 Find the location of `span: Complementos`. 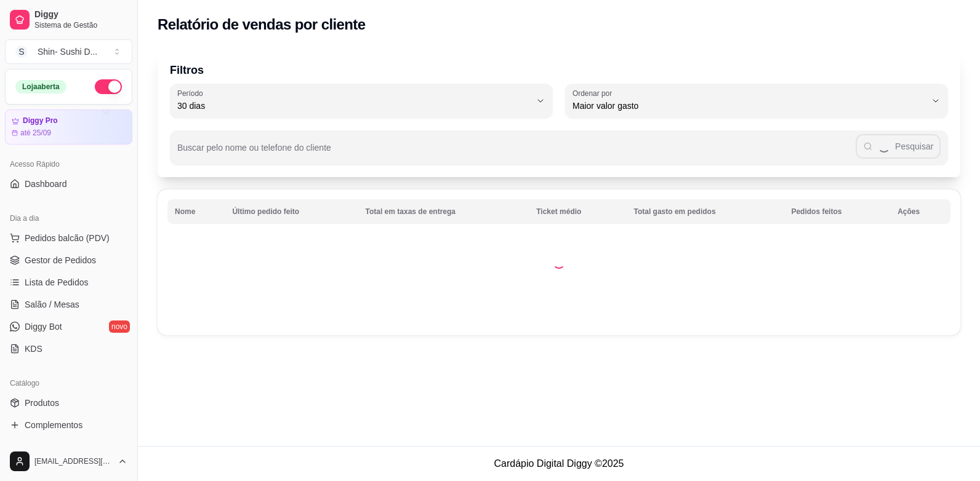

span: Complementos is located at coordinates (54, 426).